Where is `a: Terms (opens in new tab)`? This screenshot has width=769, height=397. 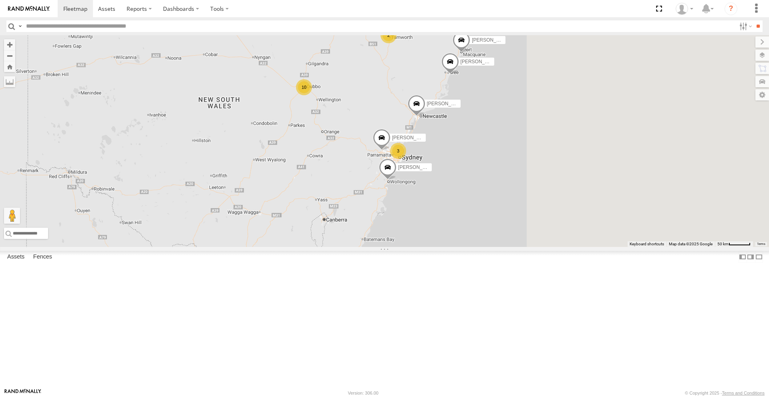
a: Terms (opens in new tab) is located at coordinates (761, 244).